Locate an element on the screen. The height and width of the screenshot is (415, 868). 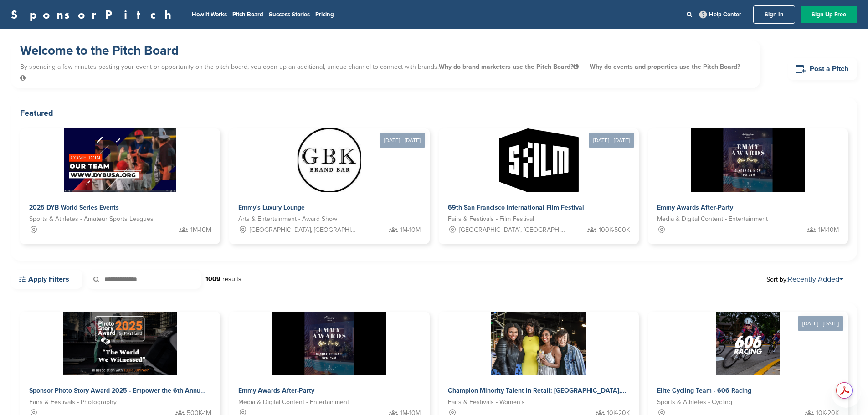
h2: Featured is located at coordinates (434, 113).